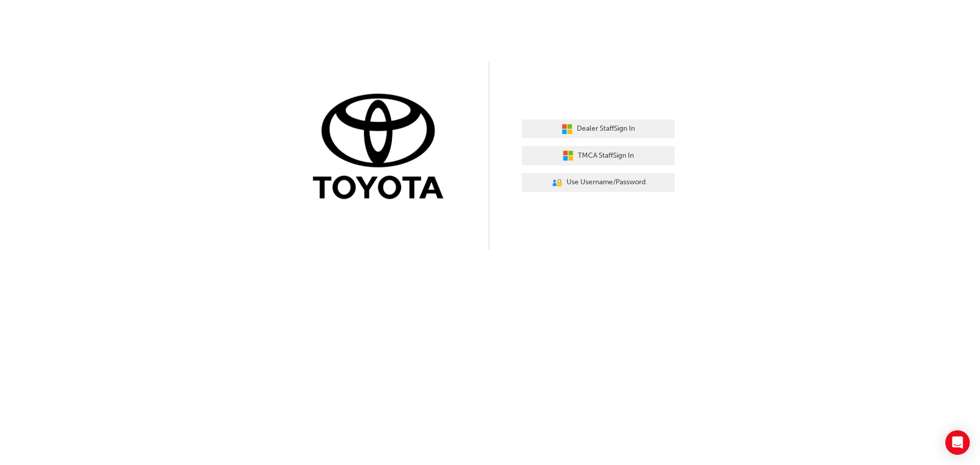  What do you see at coordinates (605, 128) in the screenshot?
I see `span: Dealer Staff Sign In` at bounding box center [605, 128].